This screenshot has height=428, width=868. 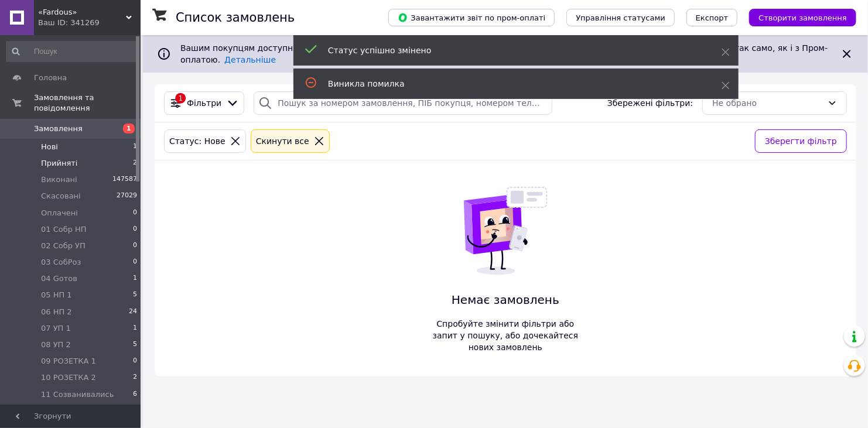 What do you see at coordinates (471, 18) in the screenshot?
I see `button: Завантажити звіт по пром-оплаті` at bounding box center [471, 18].